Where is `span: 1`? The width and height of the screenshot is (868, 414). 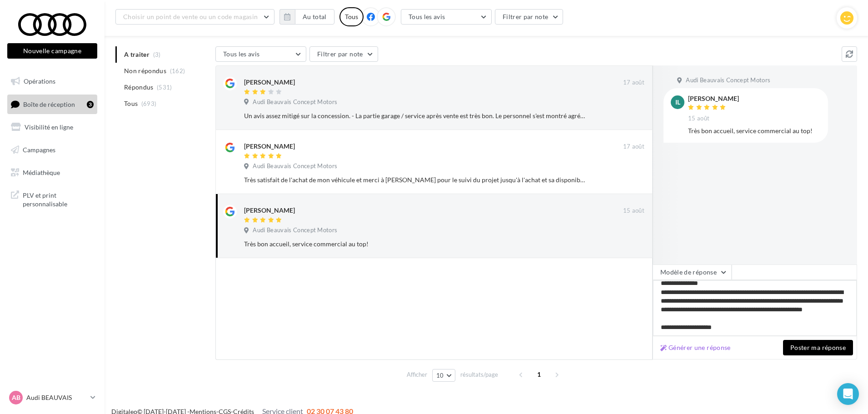 span: 1 is located at coordinates (539, 374).